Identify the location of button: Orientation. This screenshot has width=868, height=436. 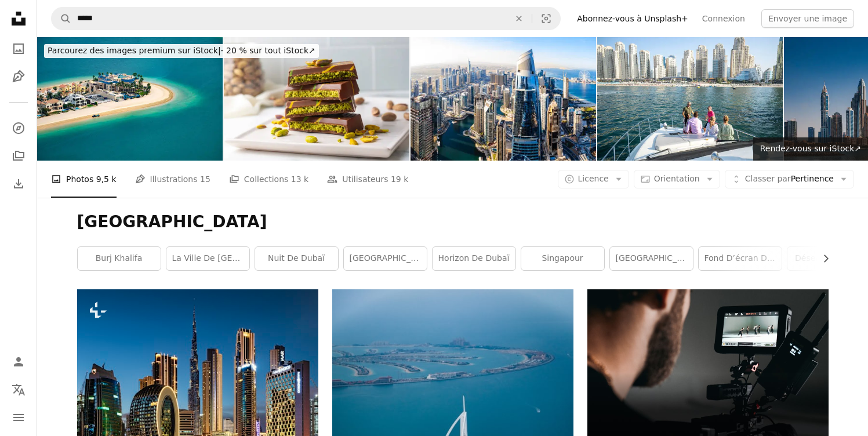
(676, 179).